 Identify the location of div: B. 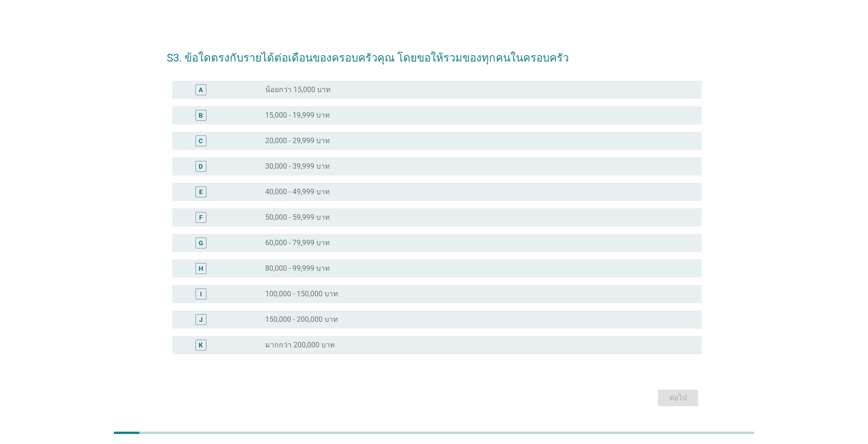
(201, 115).